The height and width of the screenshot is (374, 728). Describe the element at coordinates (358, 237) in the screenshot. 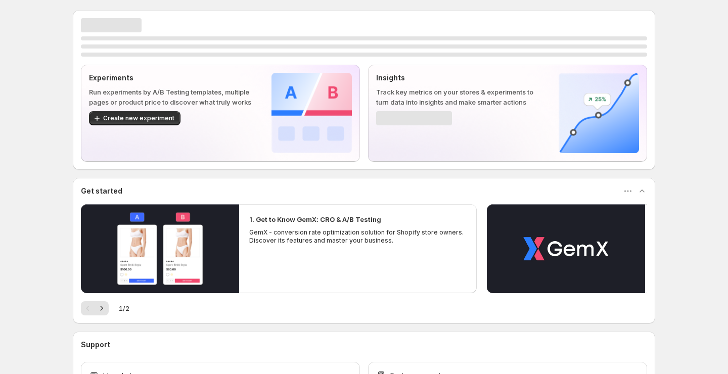

I see `p: GemX - conversion rate optimization solution for Shopify store owners. Discover its features and ...` at that location.